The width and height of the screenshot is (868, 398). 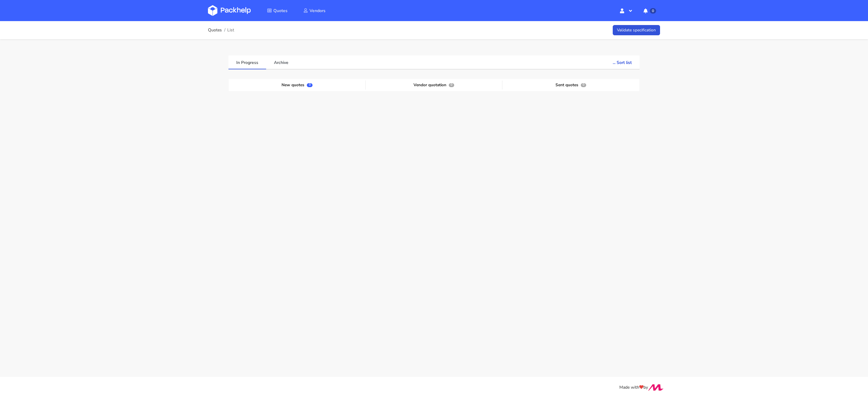 I want to click on div: Vendor quotation, so click(x=434, y=85).